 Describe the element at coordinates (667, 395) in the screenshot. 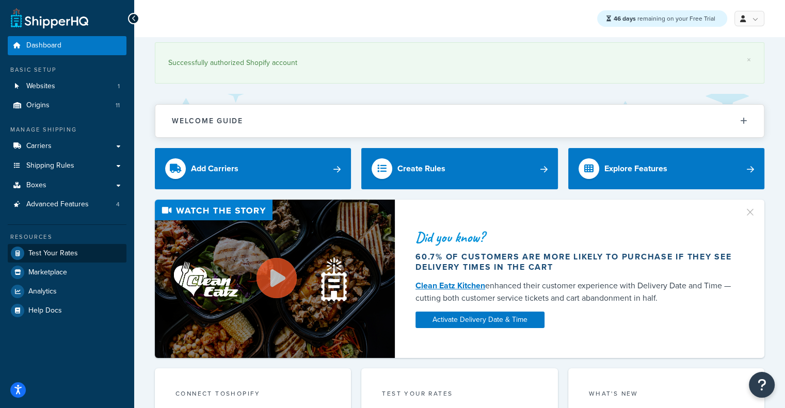

I see `div: What's New` at that location.